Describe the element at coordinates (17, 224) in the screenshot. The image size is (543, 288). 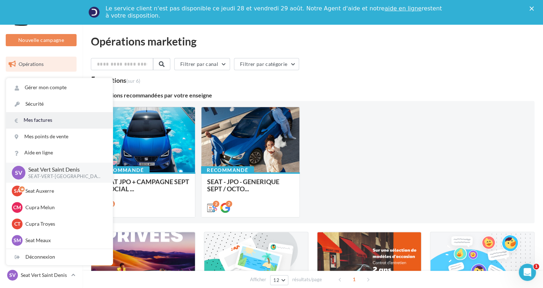
I see `span: CT` at that location.